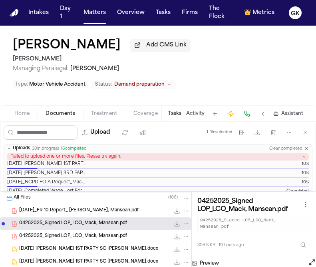 Image resolution: width=316 pixels, height=267 pixels. What do you see at coordinates (206, 245) in the screenshot?
I see `span: 308.5 KB` at bounding box center [206, 245].